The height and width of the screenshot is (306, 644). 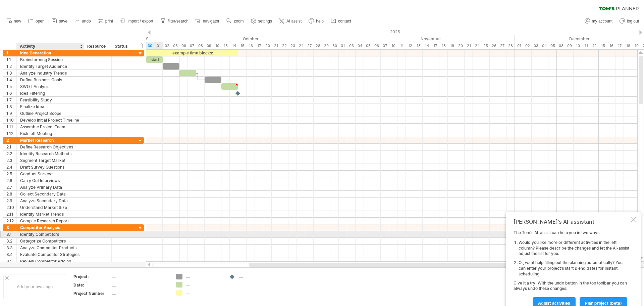 I want to click on div: Finalize Idea, so click(x=50, y=106).